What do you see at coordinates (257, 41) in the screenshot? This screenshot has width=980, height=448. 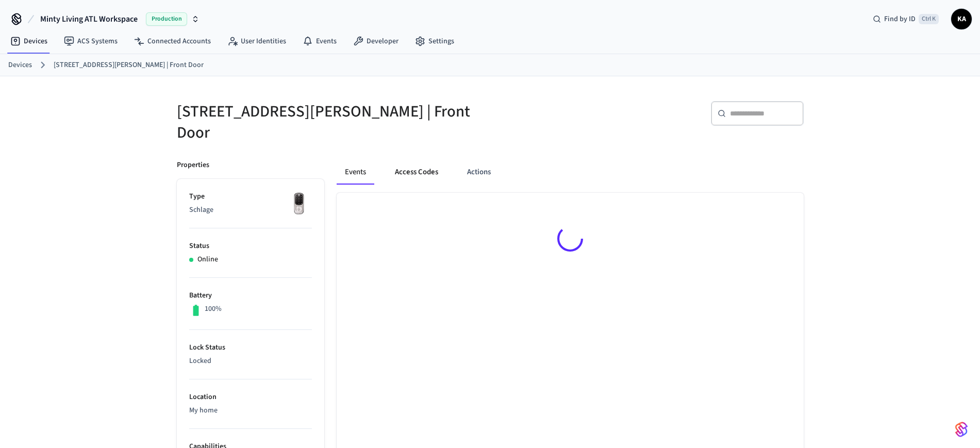 I see `a: User Identities` at bounding box center [257, 41].